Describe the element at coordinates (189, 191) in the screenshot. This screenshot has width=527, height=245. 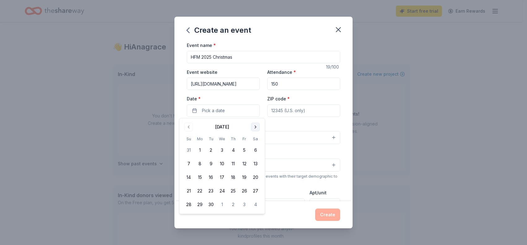
I see `button: 21` at that location.